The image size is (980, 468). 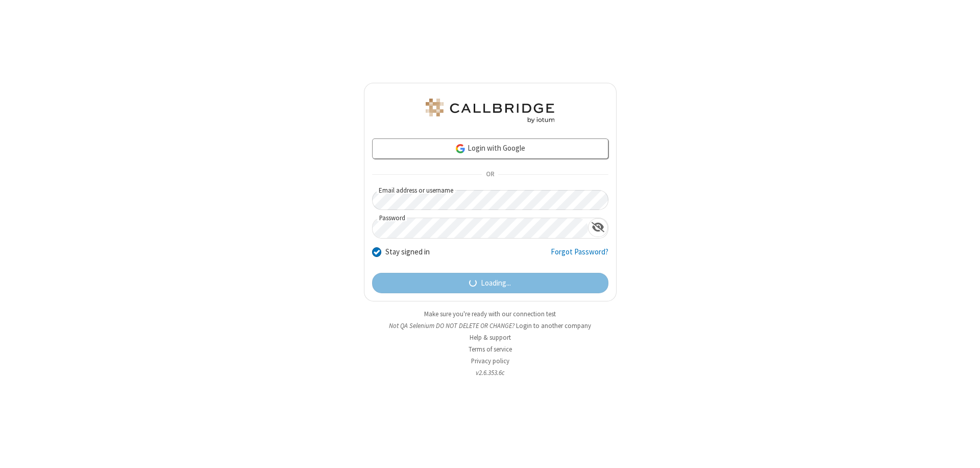 What do you see at coordinates (461, 148) in the screenshot?
I see `img: google-icon.png` at bounding box center [461, 148].